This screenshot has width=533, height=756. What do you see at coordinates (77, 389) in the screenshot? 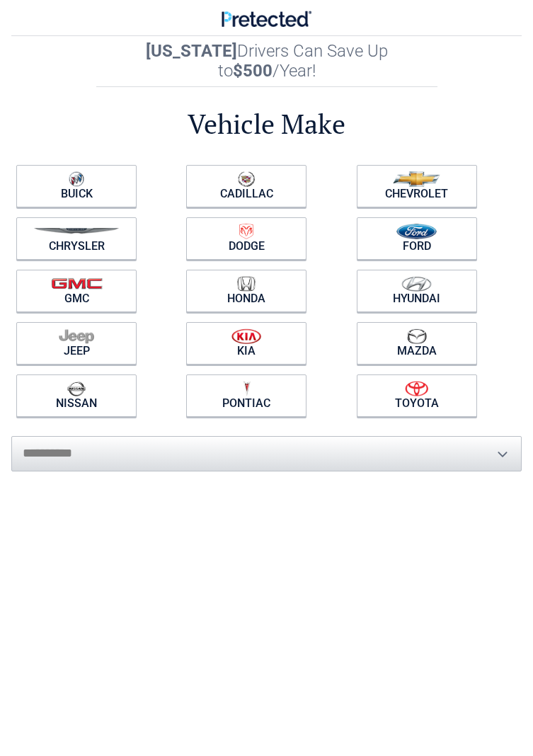
I see `img: nissan` at bounding box center [77, 389].